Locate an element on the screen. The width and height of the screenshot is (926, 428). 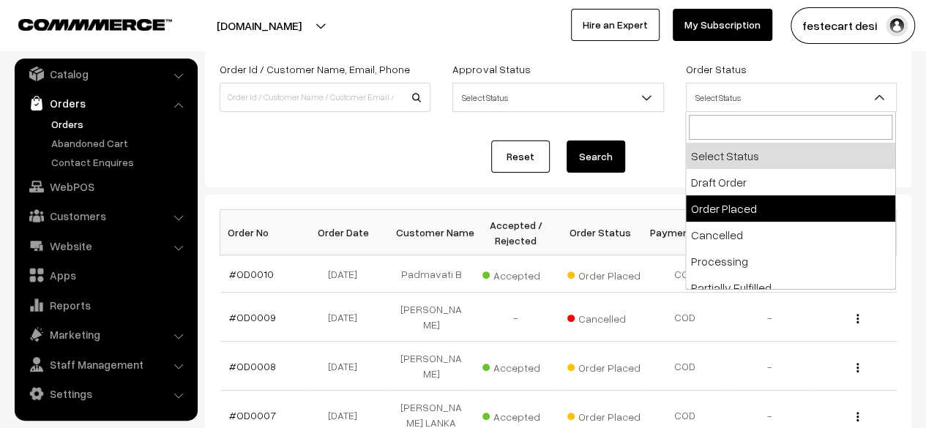
a: #OD0010 is located at coordinates (251, 274).